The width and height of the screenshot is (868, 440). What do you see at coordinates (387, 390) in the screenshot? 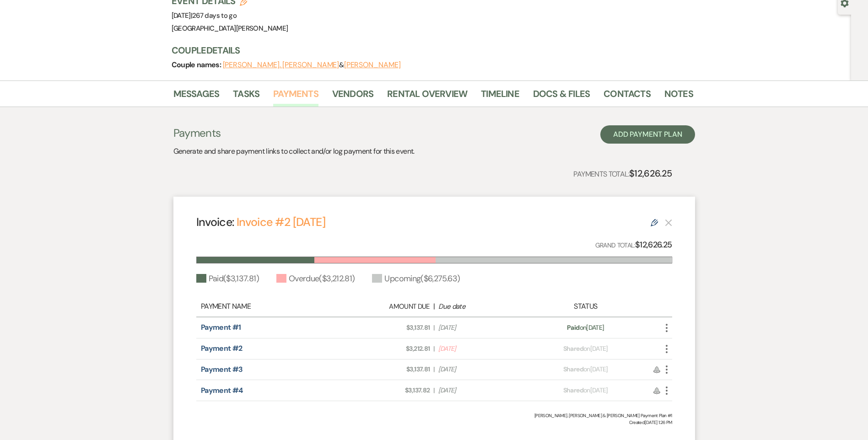
I see `span: $3,137.82` at bounding box center [387, 390].